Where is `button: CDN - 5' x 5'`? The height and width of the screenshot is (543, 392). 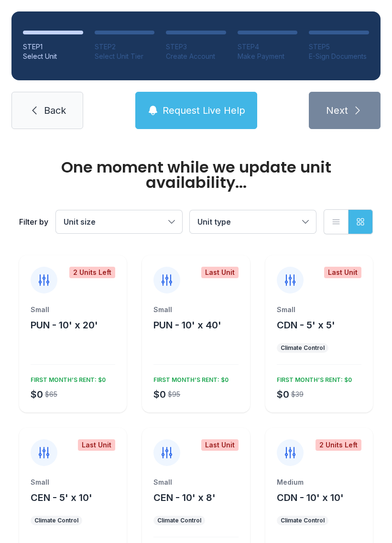 button: CDN - 5' x 5' is located at coordinates (306, 325).